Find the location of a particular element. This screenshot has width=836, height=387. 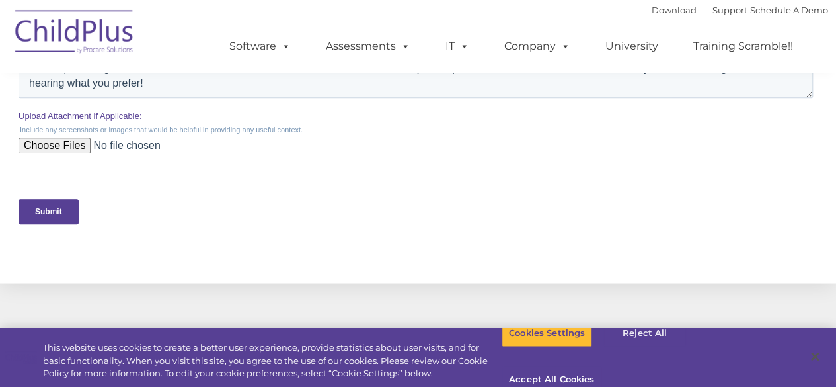

a: Company is located at coordinates (537, 46).